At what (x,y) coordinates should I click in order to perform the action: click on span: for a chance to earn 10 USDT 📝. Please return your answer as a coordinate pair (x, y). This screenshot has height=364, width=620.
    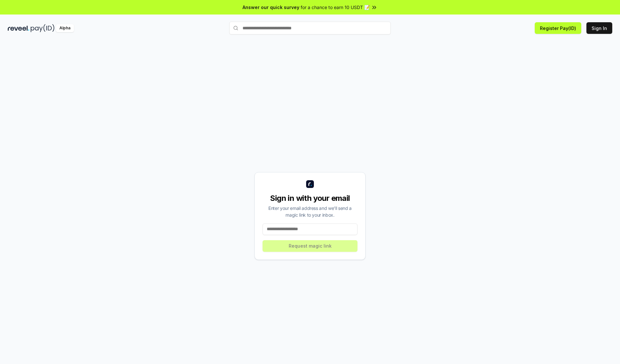
    Looking at the image, I should click on (335, 7).